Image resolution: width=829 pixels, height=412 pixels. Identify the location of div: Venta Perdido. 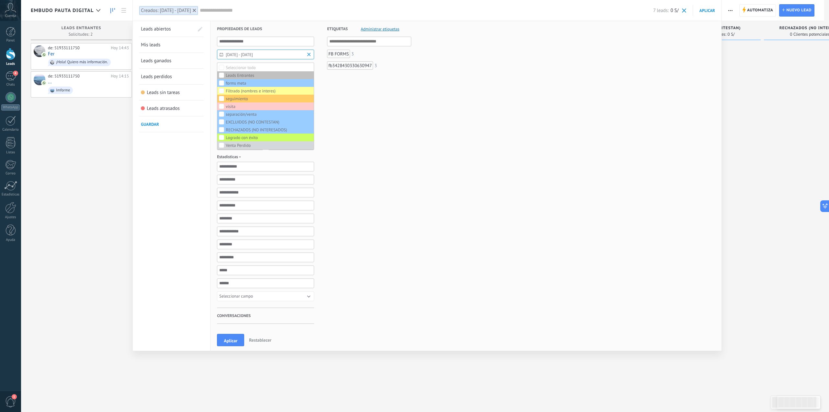
(238, 145).